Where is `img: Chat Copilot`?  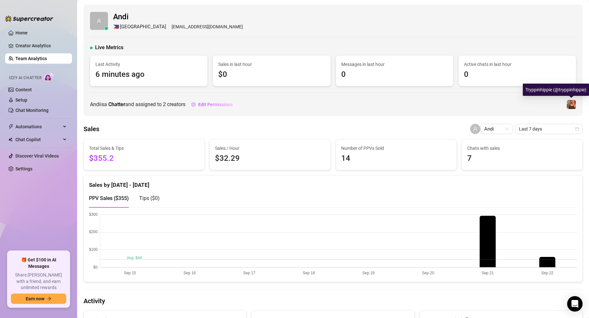
img: Chat Copilot is located at coordinates (10, 139).